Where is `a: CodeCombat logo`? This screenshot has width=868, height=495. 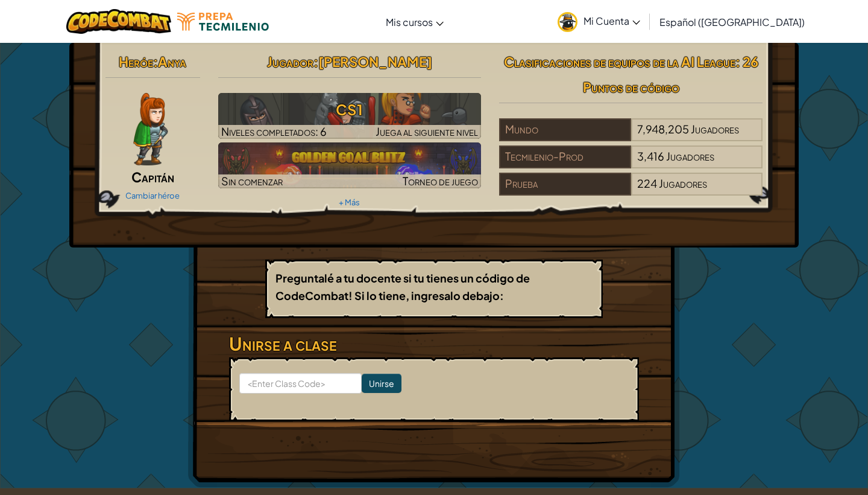 a: CodeCombat logo is located at coordinates (119, 21).